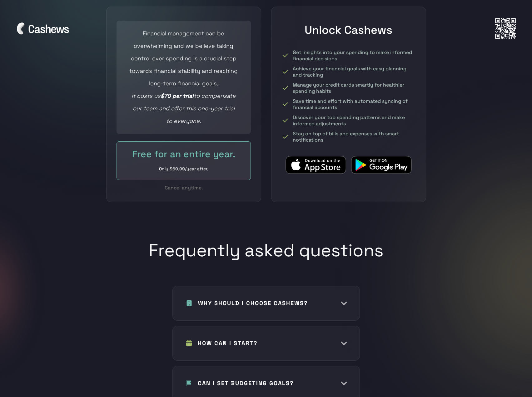 This screenshot has width=532, height=397. What do you see at coordinates (354, 104) in the screenshot?
I see `div: Save time and effort with automated syncing of financial accounts` at bounding box center [354, 104].